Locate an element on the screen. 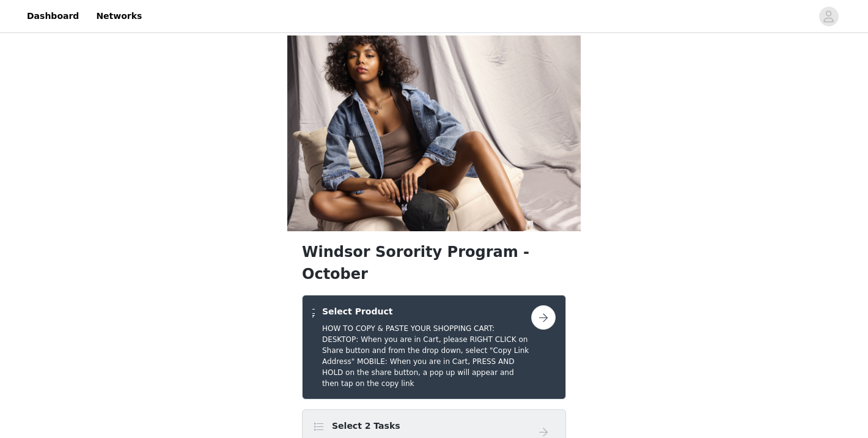  h4: Select 2 Tasks is located at coordinates (366, 426).